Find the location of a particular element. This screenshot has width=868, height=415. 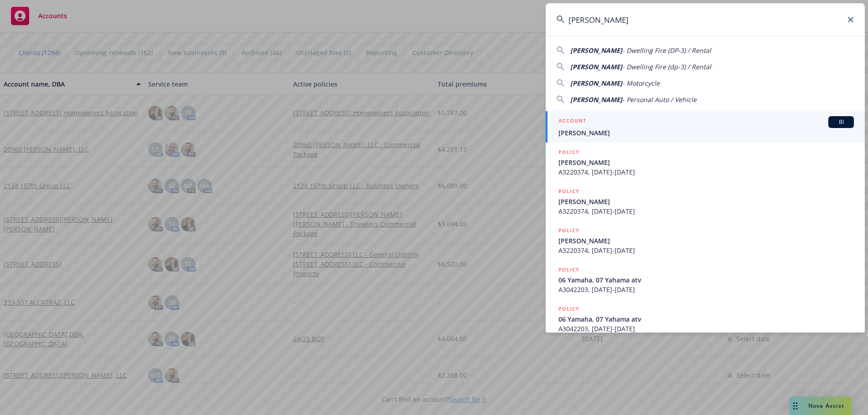

span: - Personal Auto / Vehicle is located at coordinates (659, 99).